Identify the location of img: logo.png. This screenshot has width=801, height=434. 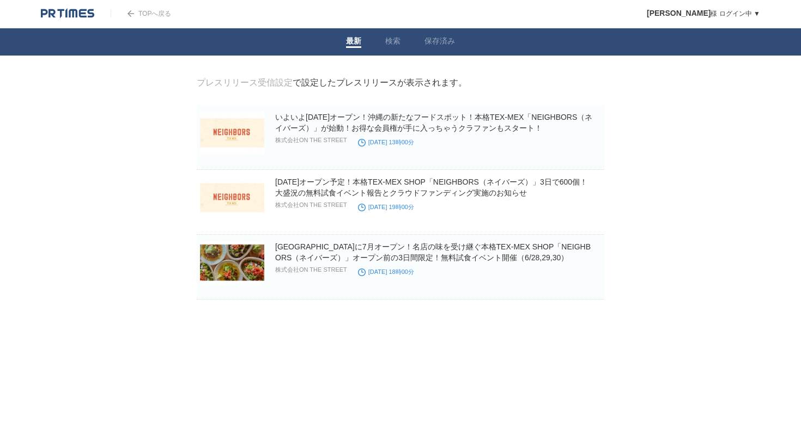
(68, 14).